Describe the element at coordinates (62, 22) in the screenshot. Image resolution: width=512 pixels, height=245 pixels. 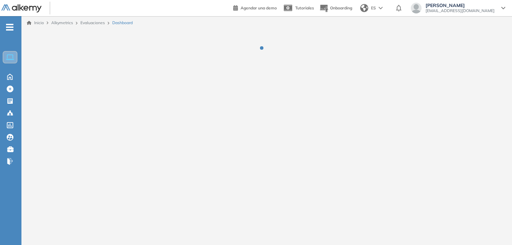
I see `span: Alkymetrics` at that location.